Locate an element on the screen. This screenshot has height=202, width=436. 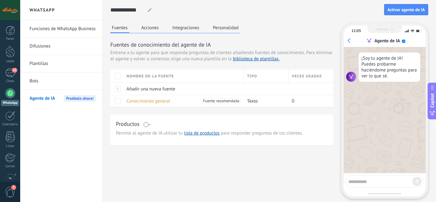
li: Difusiones is located at coordinates (61, 46).